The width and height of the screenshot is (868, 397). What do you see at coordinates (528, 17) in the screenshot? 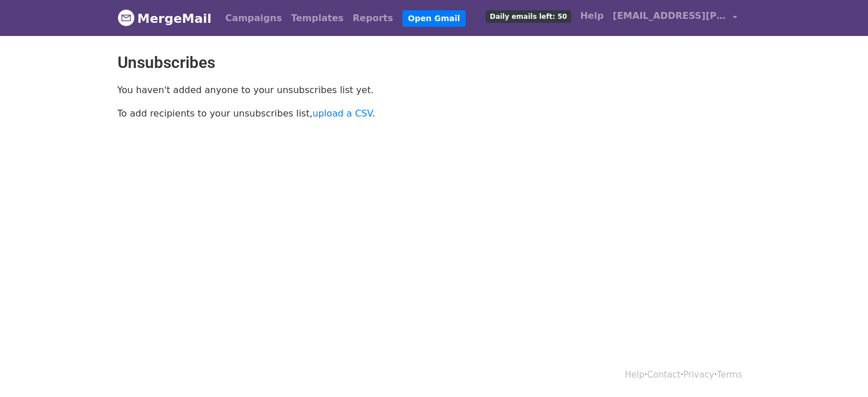
I see `span: Daily emails left: 50` at bounding box center [528, 17].